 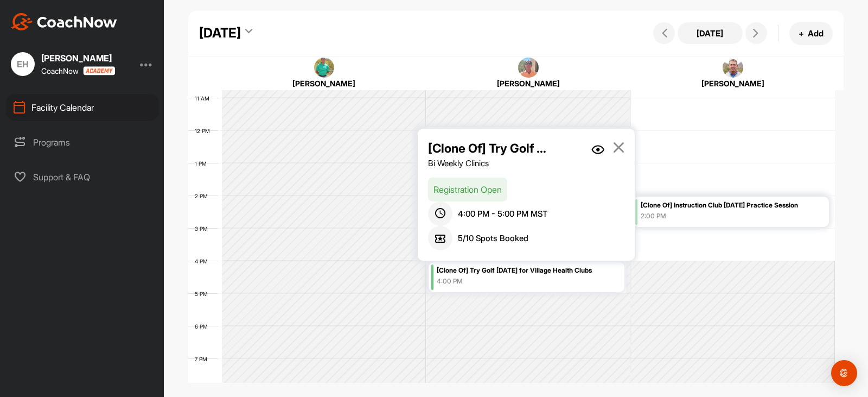 What do you see at coordinates (598, 149) in the screenshot?
I see `img: eye` at bounding box center [598, 149].